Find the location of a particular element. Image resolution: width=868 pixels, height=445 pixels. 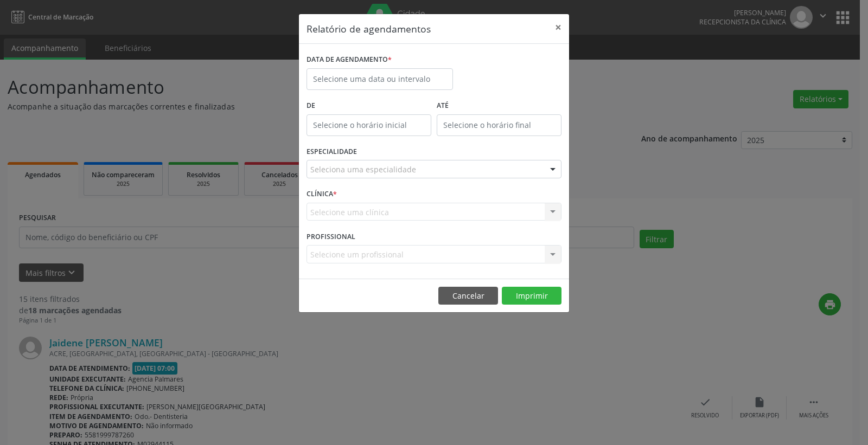

button: Close is located at coordinates (558, 27).